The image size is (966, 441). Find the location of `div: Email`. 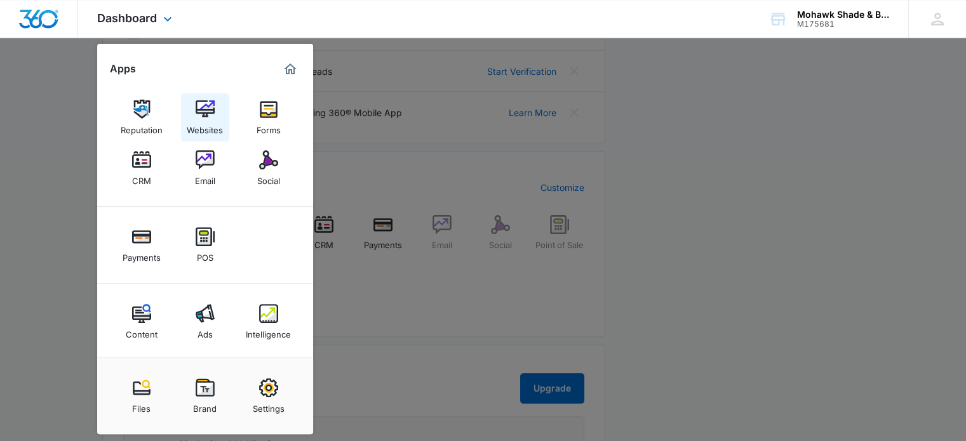

div: Email is located at coordinates (205, 178).